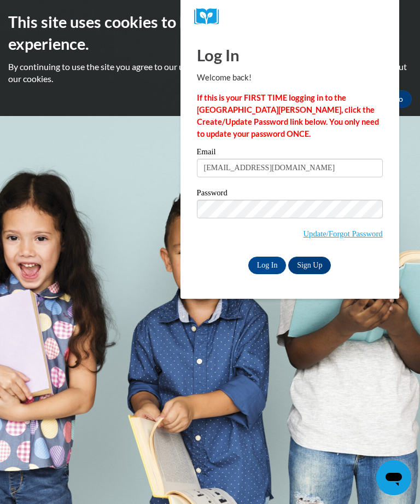 This screenshot has width=420, height=504. Describe the element at coordinates (210, 72) in the screenshot. I see `p: By continuing to use the site you agree to our use of cookies. Use the ‘More info’ button to read...` at that location.